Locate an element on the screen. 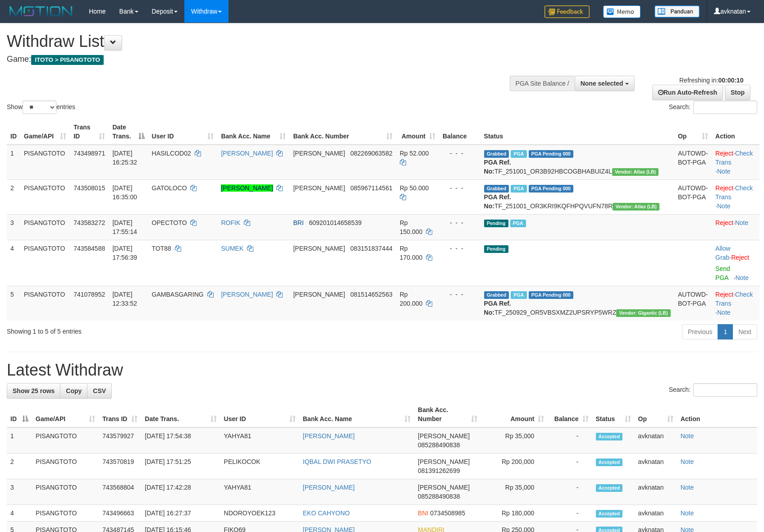 The image size is (764, 532). span: CSV is located at coordinates (99, 391).